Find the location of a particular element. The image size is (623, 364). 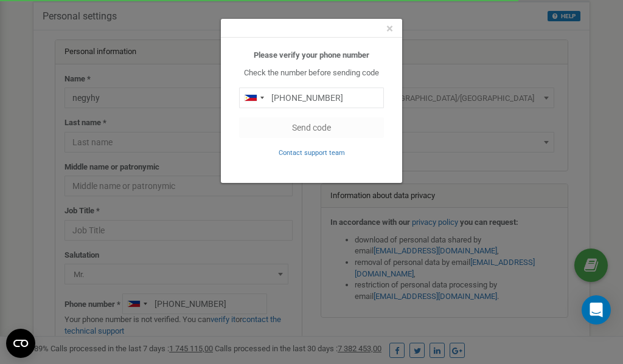

button: Close is located at coordinates (389, 28).